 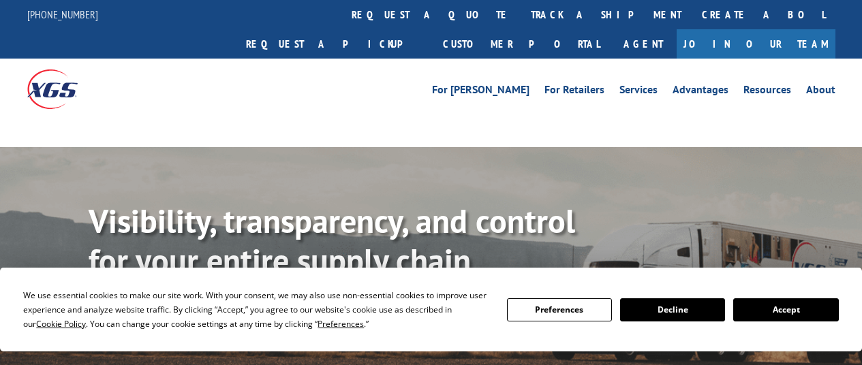 What do you see at coordinates (672, 310) in the screenshot?
I see `button: Decline` at bounding box center [672, 310].